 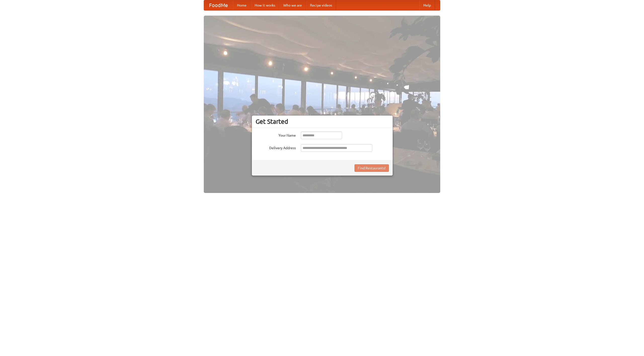 What do you see at coordinates (242, 5) in the screenshot?
I see `a: Home` at bounding box center [242, 5].